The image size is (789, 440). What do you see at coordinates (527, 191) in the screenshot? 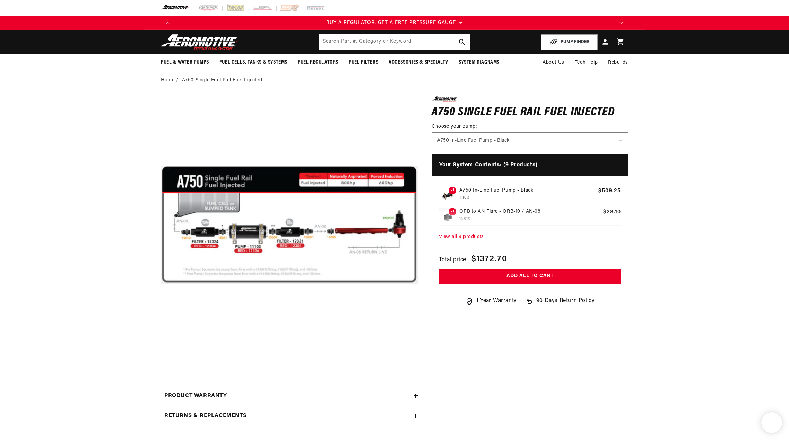
I see `p: A750 In-Line Fuel Pump - Black` at bounding box center [527, 191].